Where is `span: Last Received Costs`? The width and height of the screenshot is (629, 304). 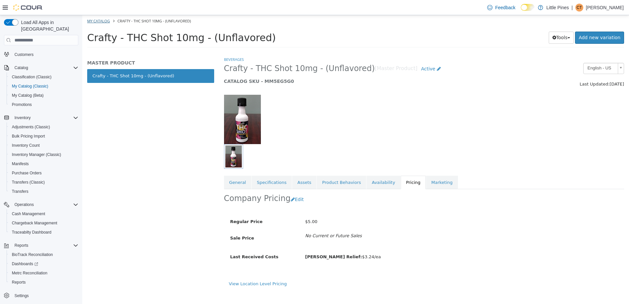 span: Last Received Costs is located at coordinates (172, 241).